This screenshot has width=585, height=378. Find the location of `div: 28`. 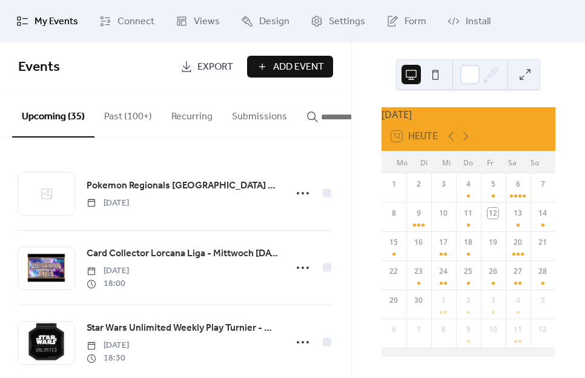

div: 28 is located at coordinates (542, 271).